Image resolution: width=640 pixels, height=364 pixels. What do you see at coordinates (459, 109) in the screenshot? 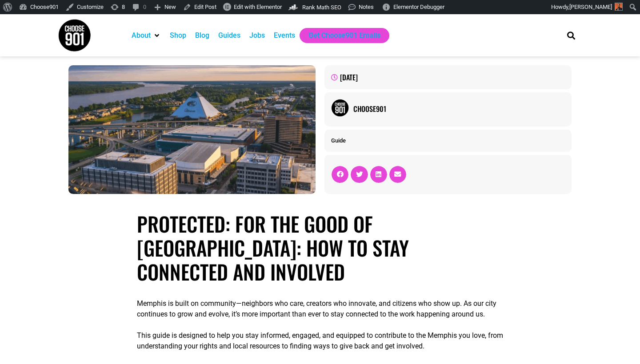
I see `div: Choose901` at bounding box center [459, 109].